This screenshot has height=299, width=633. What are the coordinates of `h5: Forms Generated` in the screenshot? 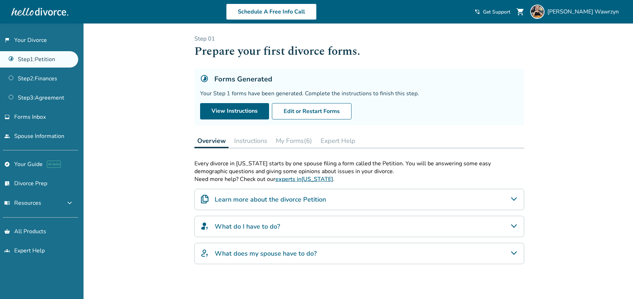 It's located at (243, 79).